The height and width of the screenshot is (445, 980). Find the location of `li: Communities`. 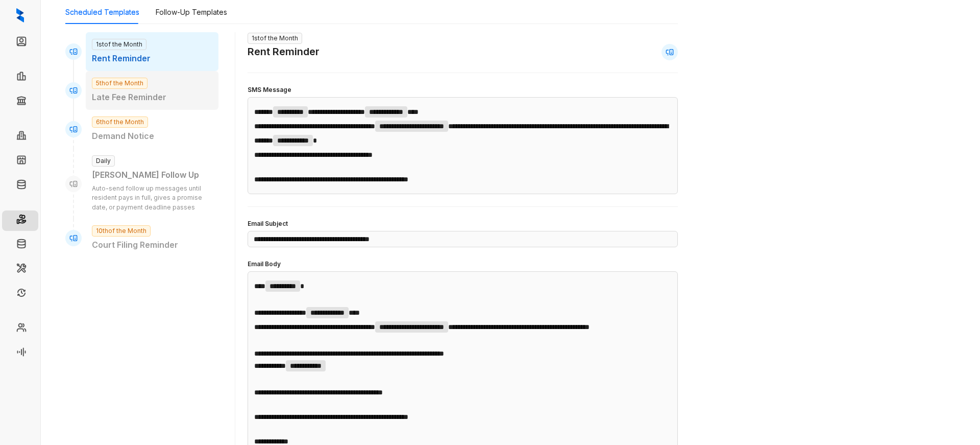

li: Communities is located at coordinates (20, 137).